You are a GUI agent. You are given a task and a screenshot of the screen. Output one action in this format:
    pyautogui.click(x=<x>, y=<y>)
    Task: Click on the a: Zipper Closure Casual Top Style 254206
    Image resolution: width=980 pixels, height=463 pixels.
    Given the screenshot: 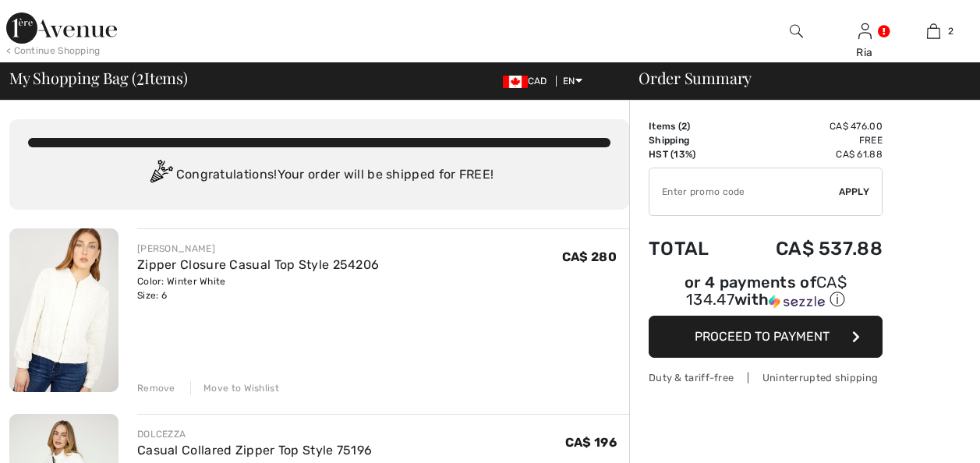 What is the action you would take?
    pyautogui.click(x=258, y=264)
    